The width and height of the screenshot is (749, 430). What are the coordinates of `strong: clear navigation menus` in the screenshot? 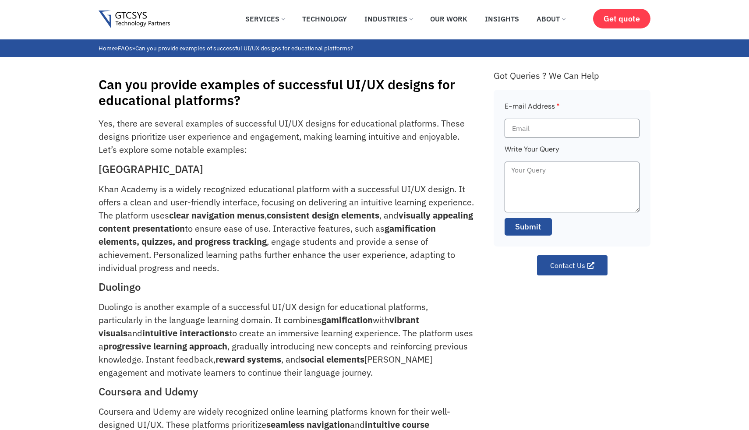 It's located at (217, 215).